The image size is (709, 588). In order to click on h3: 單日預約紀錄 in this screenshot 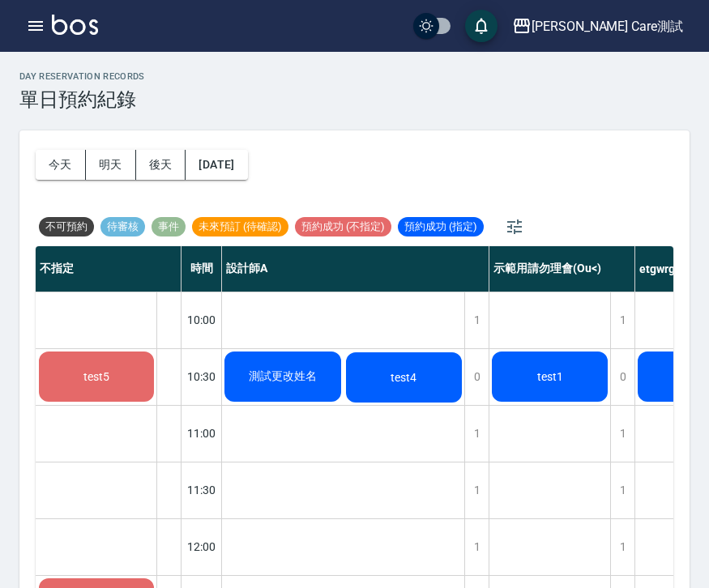, I will do `click(82, 99)`.